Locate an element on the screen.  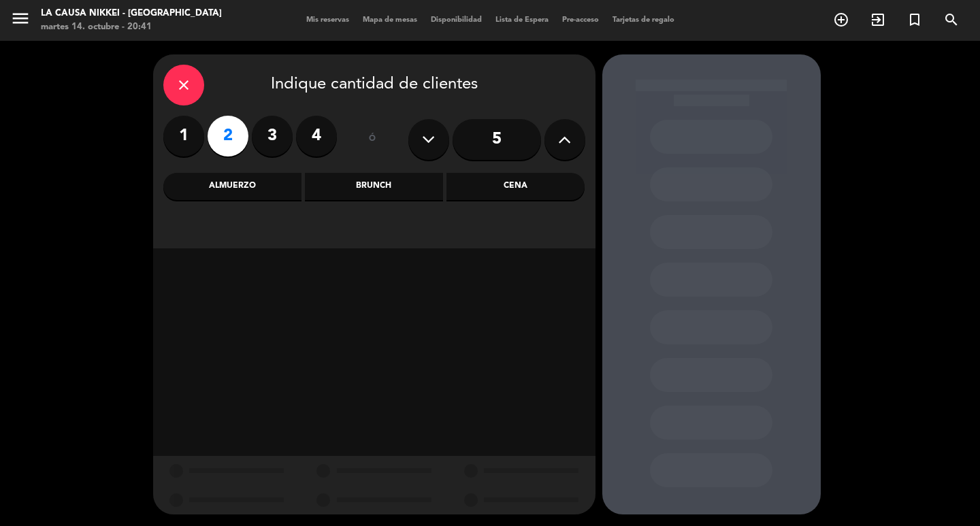
i: exit_to_app is located at coordinates (878, 20).